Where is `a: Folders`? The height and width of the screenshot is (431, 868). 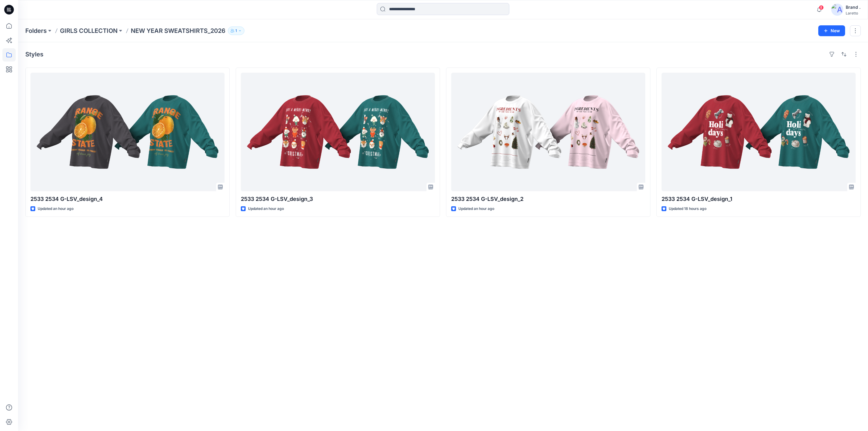 a: Folders is located at coordinates (36, 31).